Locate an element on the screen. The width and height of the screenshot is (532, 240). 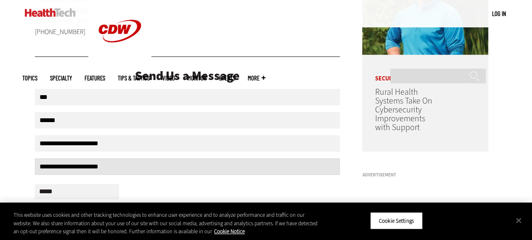
p: Security is located at coordinates (406, 72).